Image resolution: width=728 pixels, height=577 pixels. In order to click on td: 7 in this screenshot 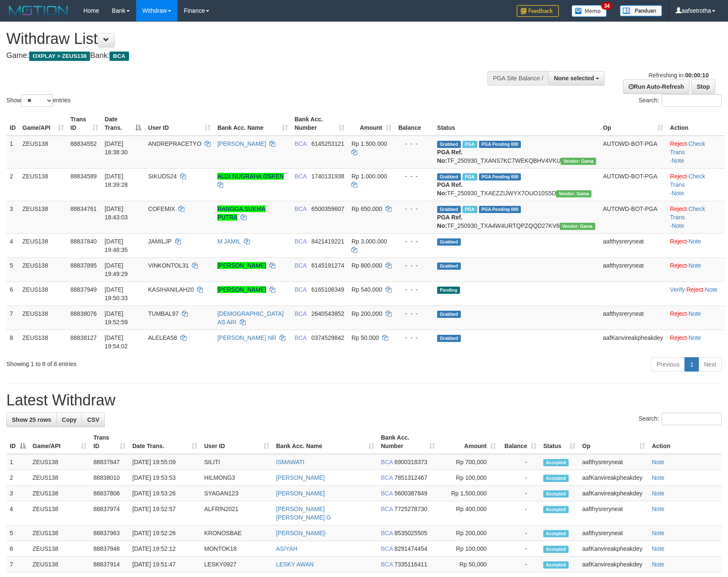, I will do `click(12, 317)`.